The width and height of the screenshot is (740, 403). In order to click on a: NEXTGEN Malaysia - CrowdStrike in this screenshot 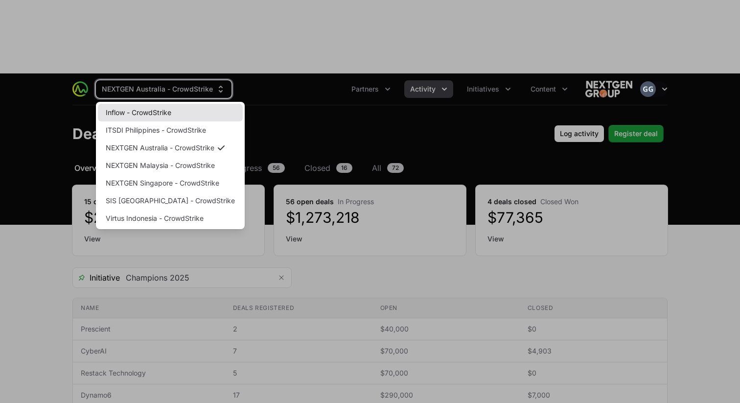, I will do `click(170, 166)`.